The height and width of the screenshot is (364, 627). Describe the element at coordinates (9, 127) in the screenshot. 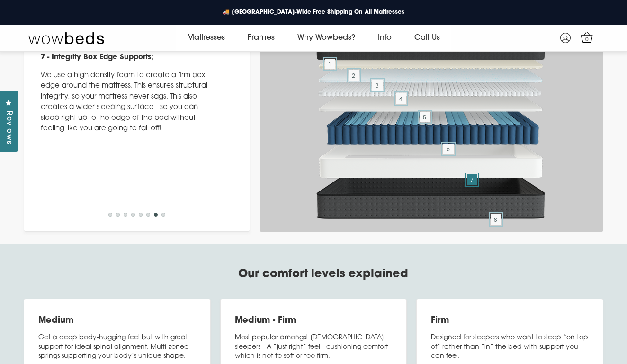

I see `span: Reviews` at that location.